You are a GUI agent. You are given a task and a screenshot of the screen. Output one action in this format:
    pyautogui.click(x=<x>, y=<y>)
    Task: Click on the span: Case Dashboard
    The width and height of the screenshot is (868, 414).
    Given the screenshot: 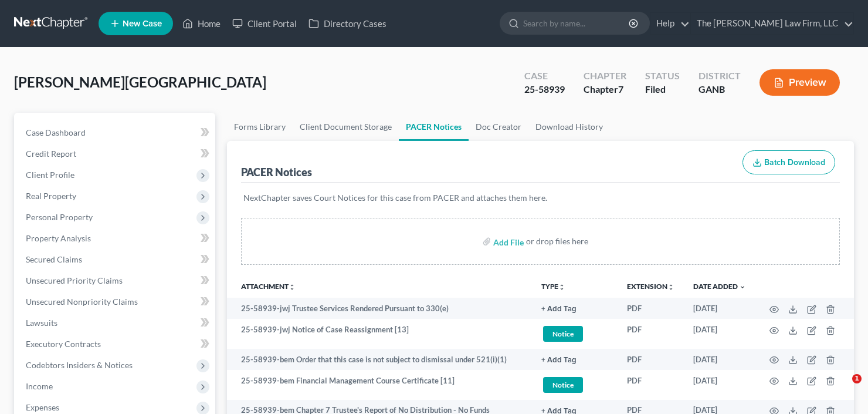 What is the action you would take?
    pyautogui.click(x=56, y=132)
    